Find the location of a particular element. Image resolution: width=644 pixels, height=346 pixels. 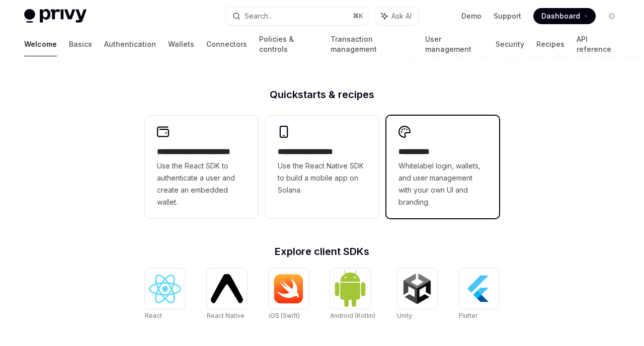

img: iOS (Swift) is located at coordinates (288, 288).